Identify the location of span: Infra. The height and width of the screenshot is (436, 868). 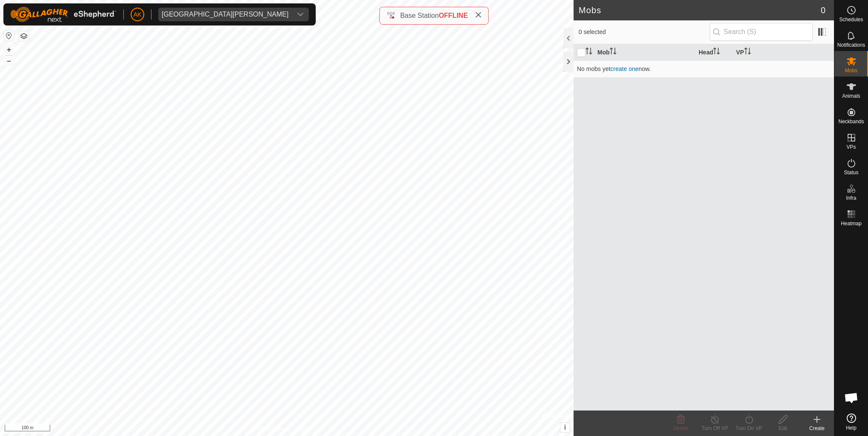
(851, 198).